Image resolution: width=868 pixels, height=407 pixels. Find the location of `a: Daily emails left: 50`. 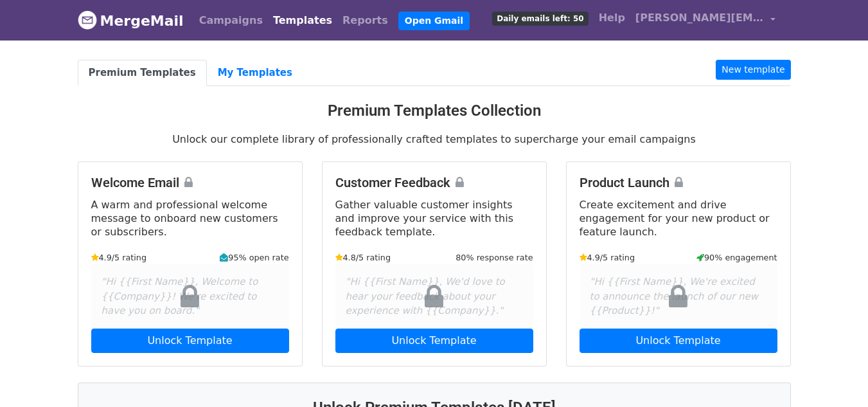

a: Daily emails left: 50 is located at coordinates (539, 18).